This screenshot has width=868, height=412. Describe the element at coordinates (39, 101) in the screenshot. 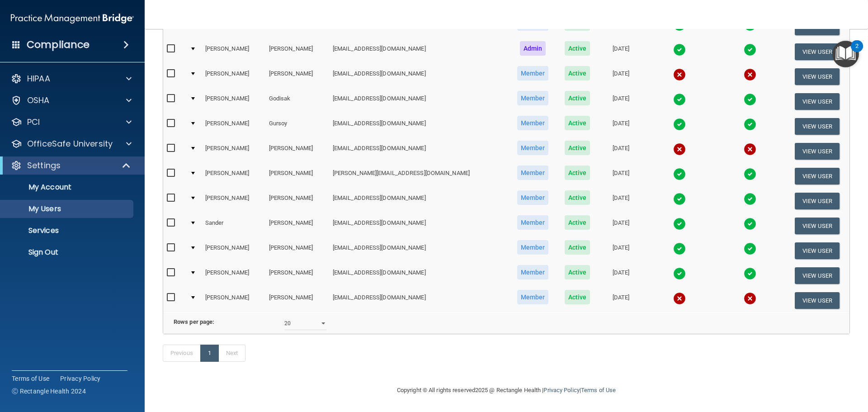

I see `p: OSHA` at that location.